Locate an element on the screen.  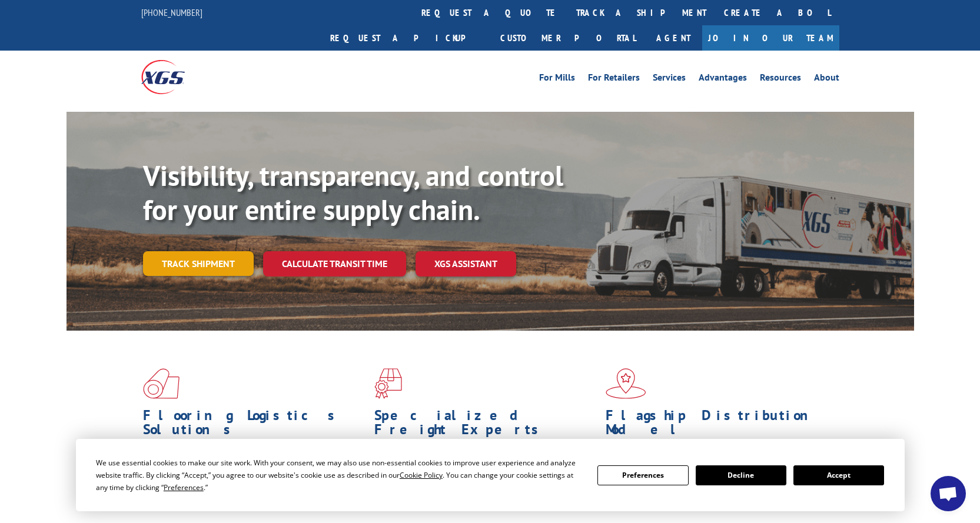
img: xgs-icon-focused-on-flooring-red is located at coordinates (387, 384).